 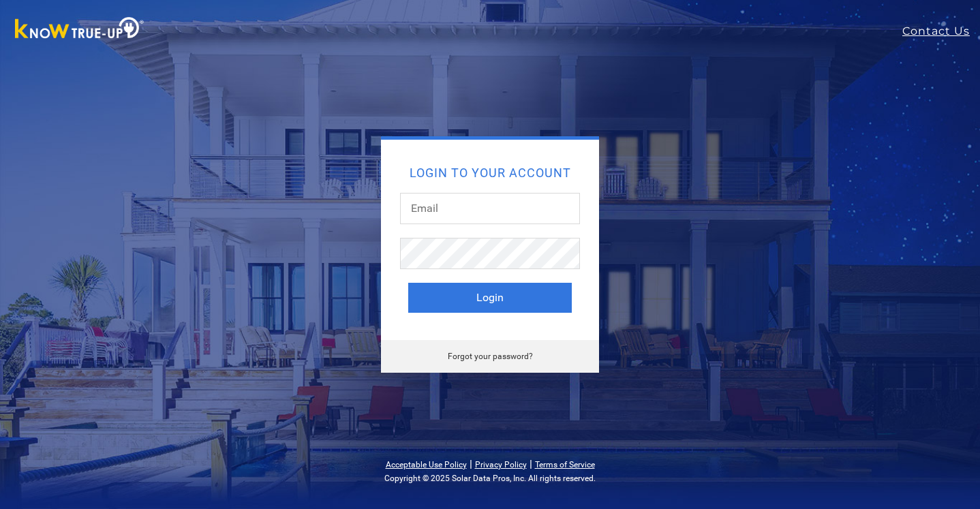 What do you see at coordinates (501, 464) in the screenshot?
I see `a: Privacy Policy` at bounding box center [501, 464].